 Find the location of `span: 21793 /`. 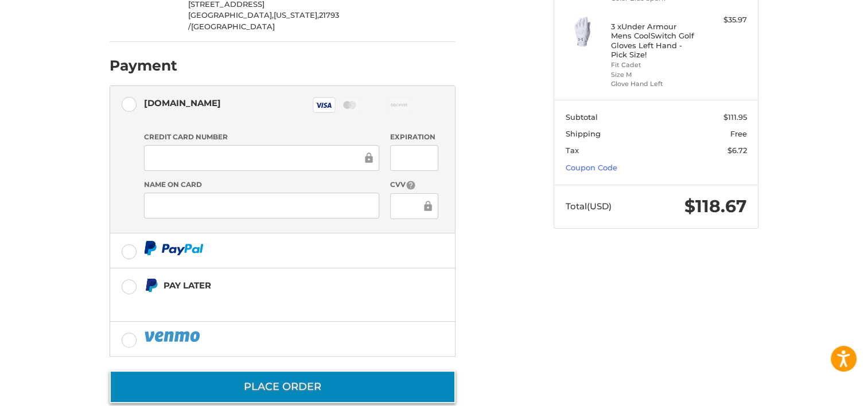

span: 21793 / is located at coordinates (263, 21).